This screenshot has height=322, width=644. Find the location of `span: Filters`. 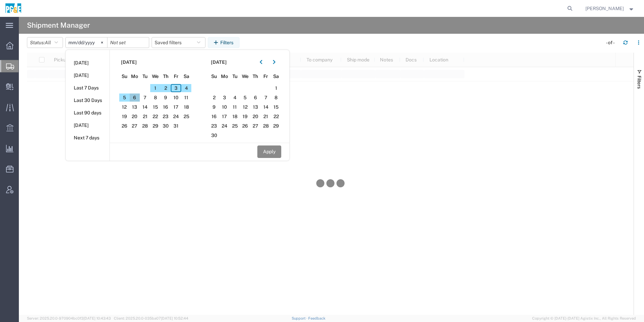

span: Filters is located at coordinates (639, 82).